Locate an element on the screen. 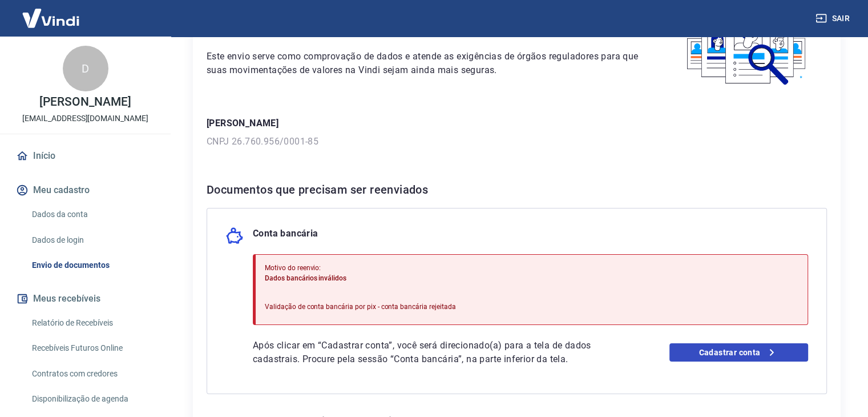  p: Este envio serve como comprovação de dados e atende as exigências de órgãos reguladores para que ... is located at coordinates (423, 63).